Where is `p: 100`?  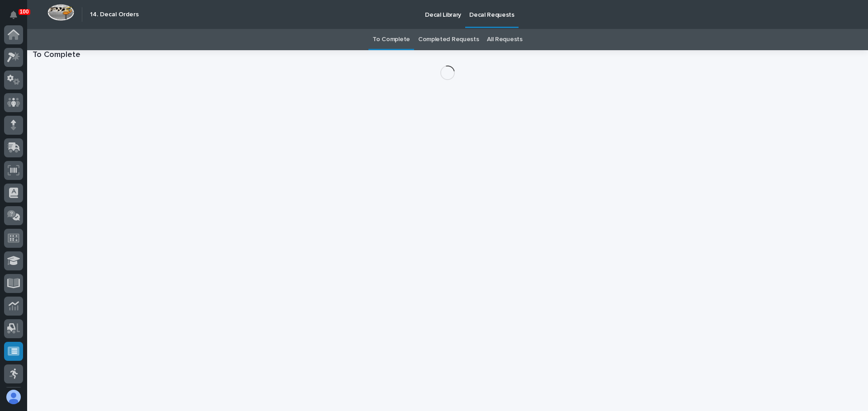 p: 100 is located at coordinates (24, 12).